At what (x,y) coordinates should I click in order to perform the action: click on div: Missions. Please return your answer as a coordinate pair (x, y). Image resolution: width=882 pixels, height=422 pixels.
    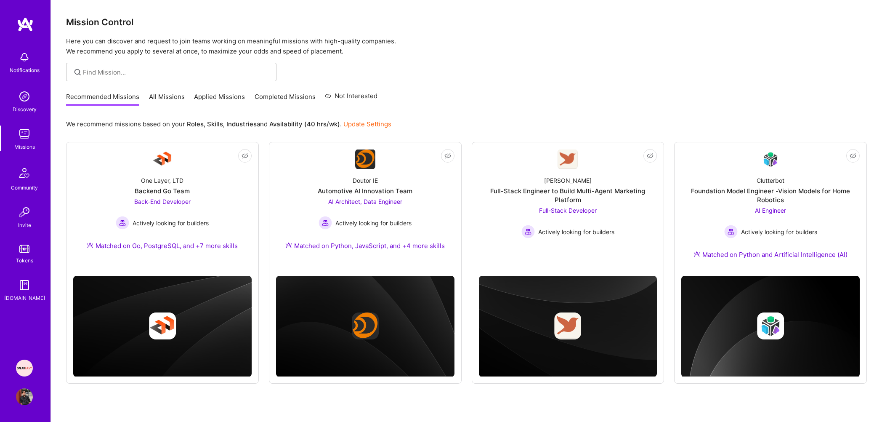
    Looking at the image, I should click on (24, 146).